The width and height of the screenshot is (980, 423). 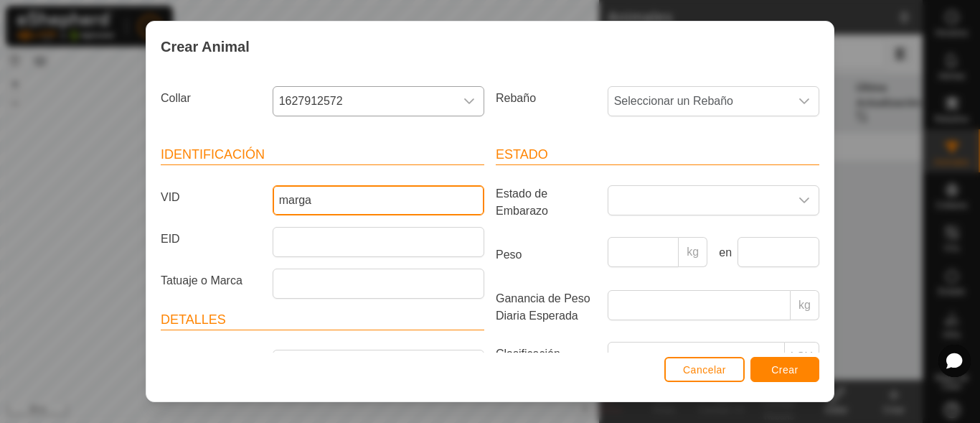 I want to click on label: Clasificación, so click(x=546, y=353).